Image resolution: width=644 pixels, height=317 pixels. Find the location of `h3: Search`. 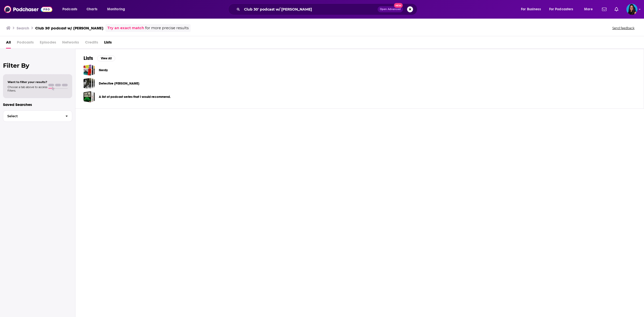

h3: Search is located at coordinates (23, 28).